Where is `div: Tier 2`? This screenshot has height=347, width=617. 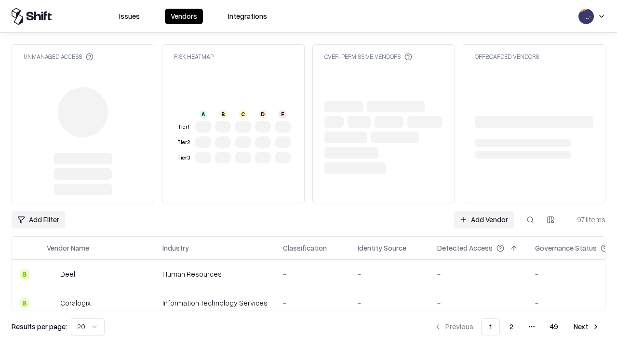
div: Tier 2 is located at coordinates (184, 142).